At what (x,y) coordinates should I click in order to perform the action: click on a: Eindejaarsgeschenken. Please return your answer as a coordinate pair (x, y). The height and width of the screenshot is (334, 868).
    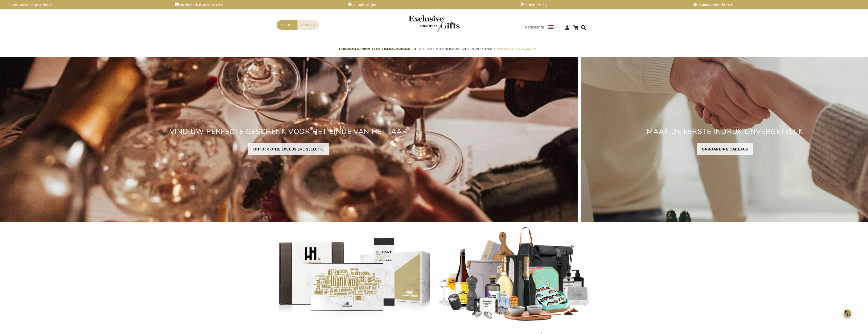
    Looking at the image, I should click on (355, 49).